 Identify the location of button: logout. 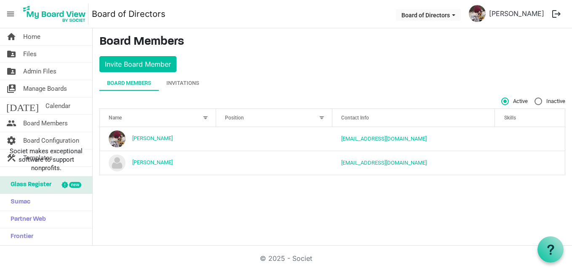
(557, 14).